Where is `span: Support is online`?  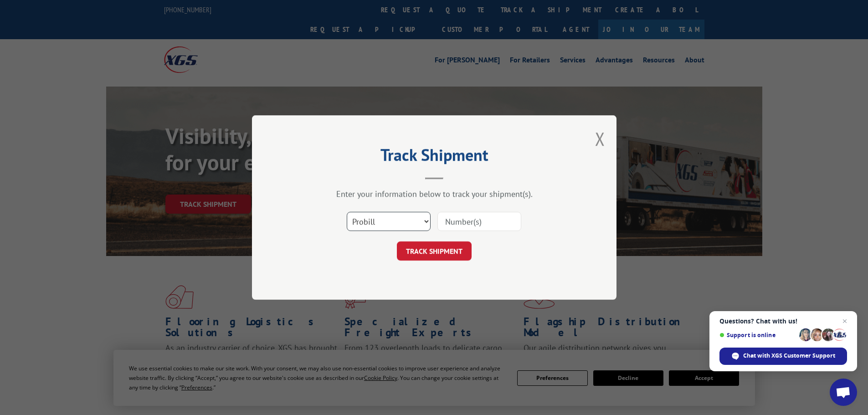 span: Support is online is located at coordinates (758, 335).